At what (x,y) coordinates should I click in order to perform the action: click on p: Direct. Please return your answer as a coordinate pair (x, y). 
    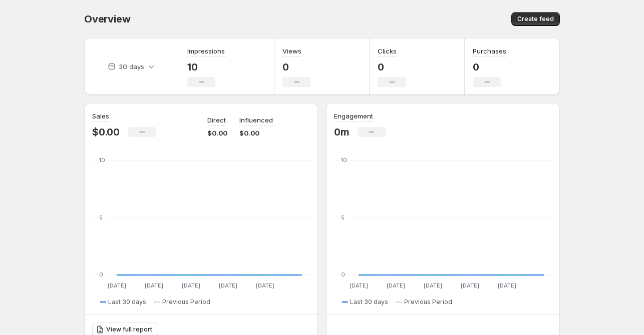
    Looking at the image, I should click on (216, 120).